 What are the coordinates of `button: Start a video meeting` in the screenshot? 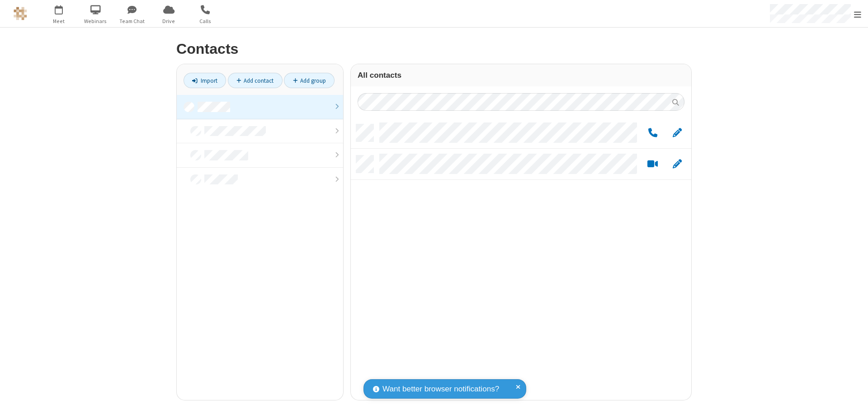 It's located at (652, 164).